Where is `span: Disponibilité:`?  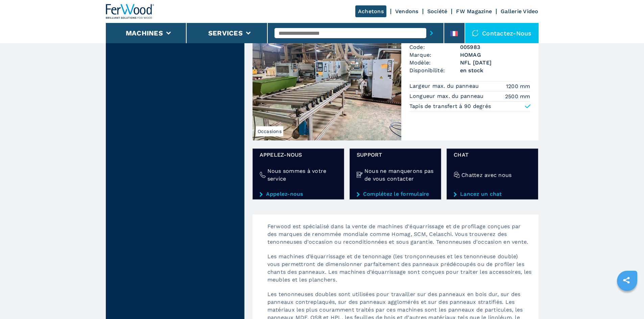 span: Disponibilité: is located at coordinates (435, 70).